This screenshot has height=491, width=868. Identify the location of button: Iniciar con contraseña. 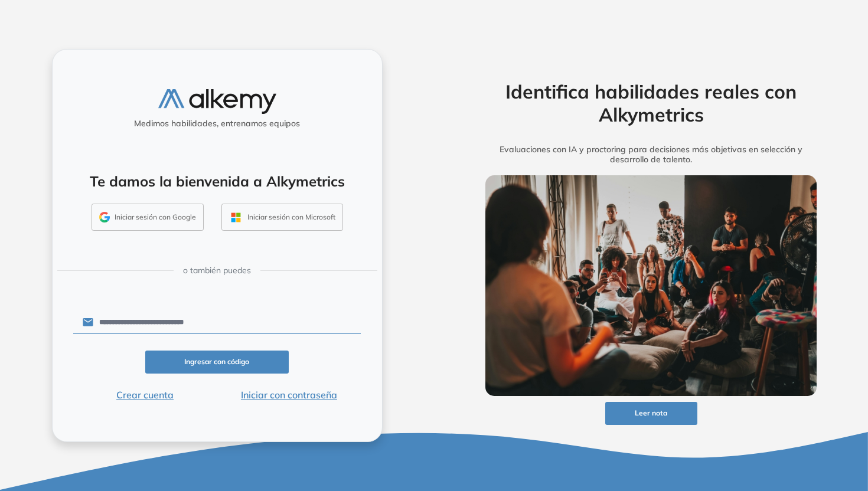
(289, 395).